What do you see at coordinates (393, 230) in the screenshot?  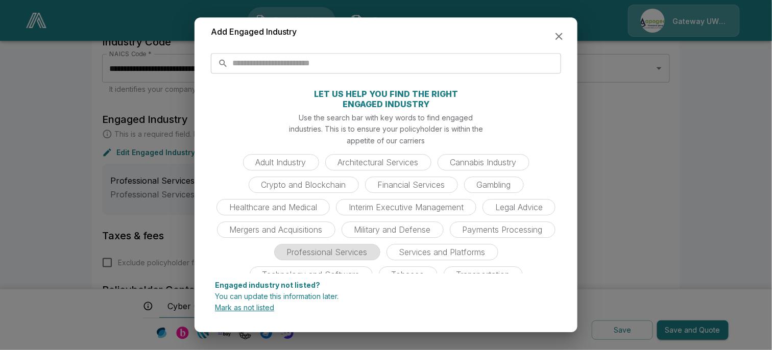 I see `div: Military and Defense` at bounding box center [393, 230].